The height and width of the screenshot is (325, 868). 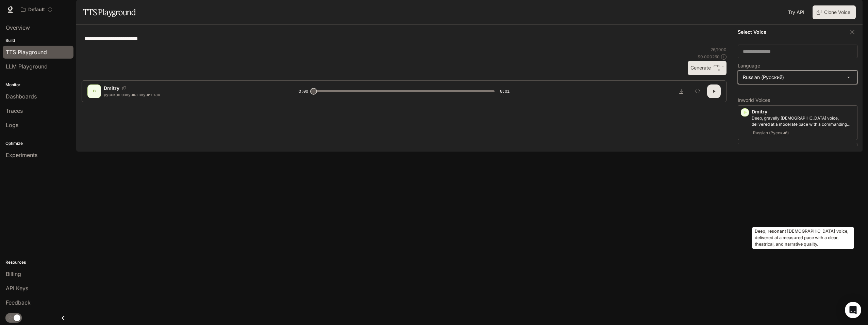 I want to click on div: Open Intercom Messenger, so click(x=853, y=310).